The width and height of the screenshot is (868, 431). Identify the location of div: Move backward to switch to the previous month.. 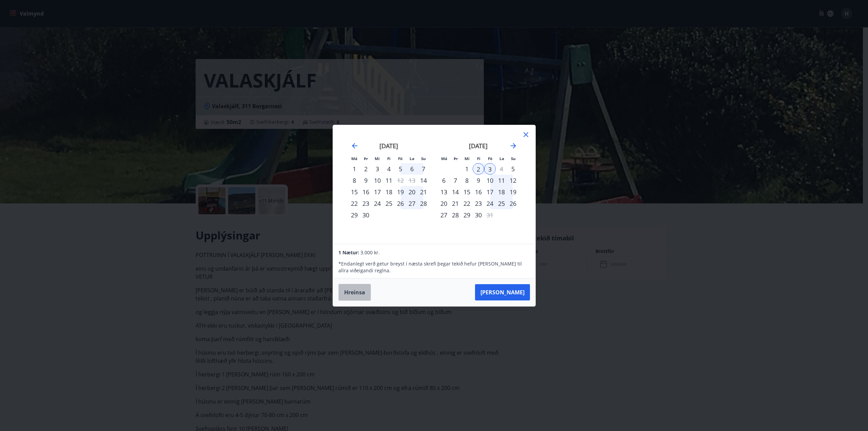
(355, 145).